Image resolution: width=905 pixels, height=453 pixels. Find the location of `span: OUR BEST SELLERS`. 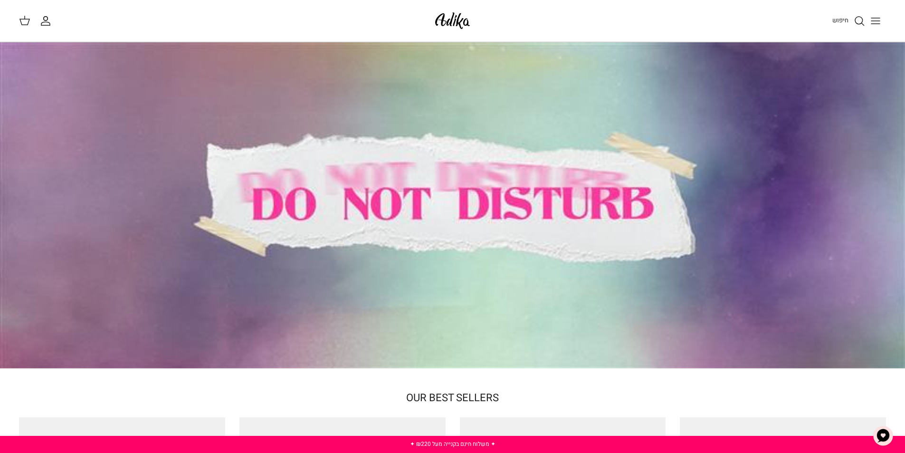

span: OUR BEST SELLERS is located at coordinates (452, 397).